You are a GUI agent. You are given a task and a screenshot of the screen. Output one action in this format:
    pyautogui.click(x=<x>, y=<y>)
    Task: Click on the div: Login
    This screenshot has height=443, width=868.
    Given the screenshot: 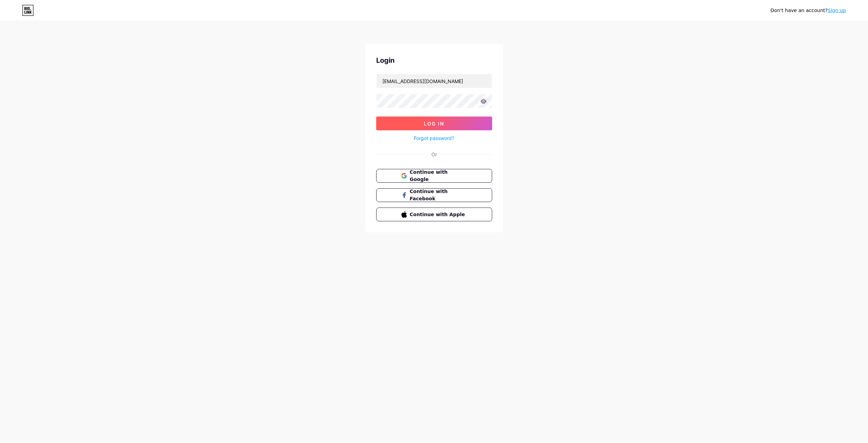 What is the action you would take?
    pyautogui.click(x=434, y=60)
    